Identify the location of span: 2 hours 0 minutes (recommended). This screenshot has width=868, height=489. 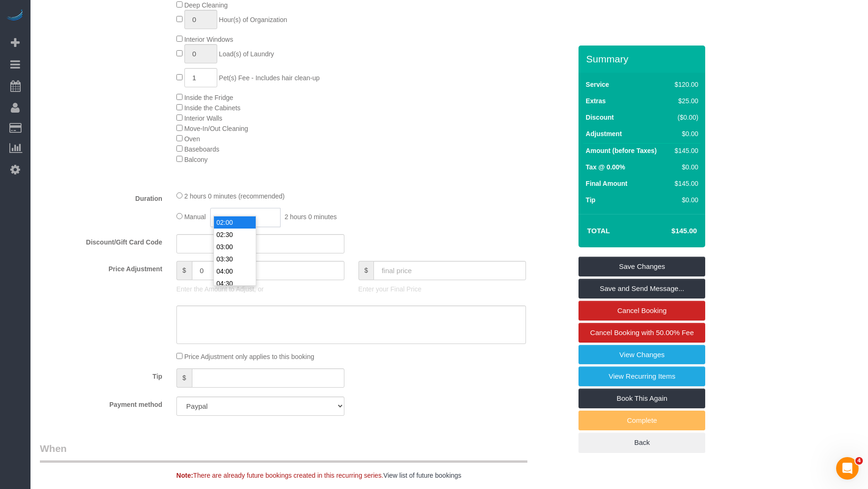
(235, 196).